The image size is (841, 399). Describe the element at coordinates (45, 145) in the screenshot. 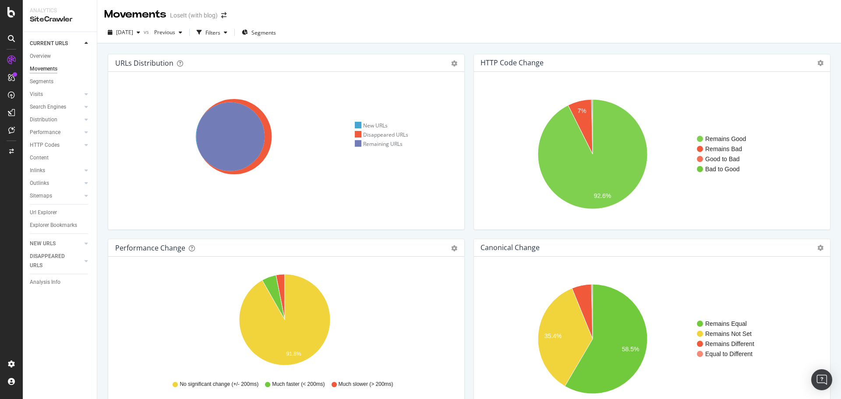

I see `div: HTTP Codes` at that location.